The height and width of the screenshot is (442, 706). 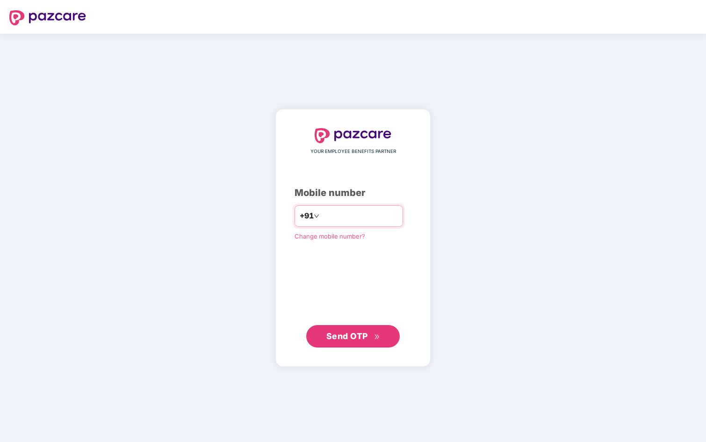 What do you see at coordinates (377, 337) in the screenshot?
I see `span: double-right` at bounding box center [377, 337].